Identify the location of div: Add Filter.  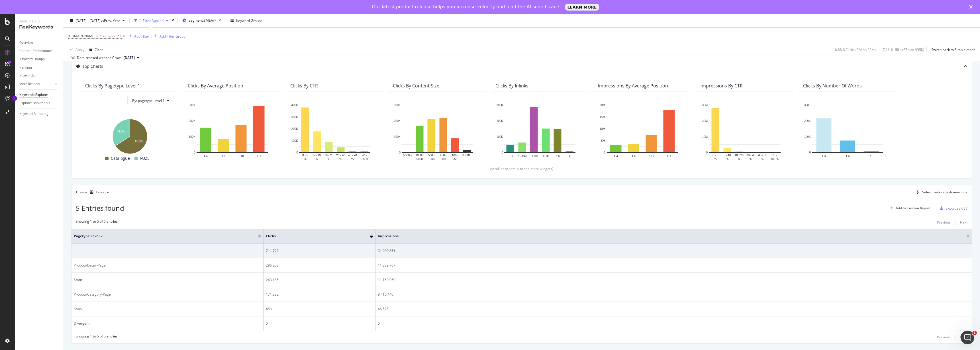
(141, 36).